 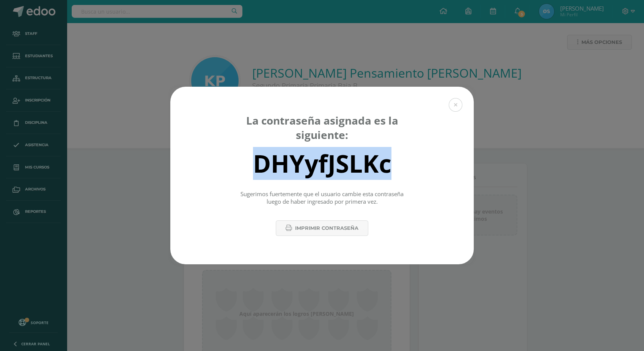 What do you see at coordinates (322, 198) in the screenshot?
I see `p: Sugerimos fuertemente que el usuario cambie esta contraseña luego de haber ingresado por primera ...` at bounding box center [322, 198].